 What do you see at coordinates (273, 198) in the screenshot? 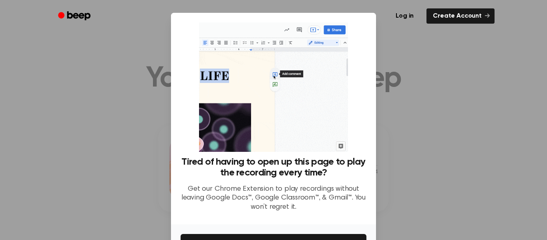
I see `p: Get our Chrome Extension to play recordings without leaving Google Docs™, Google Classroom™, & Gm...` at bounding box center [273, 198].